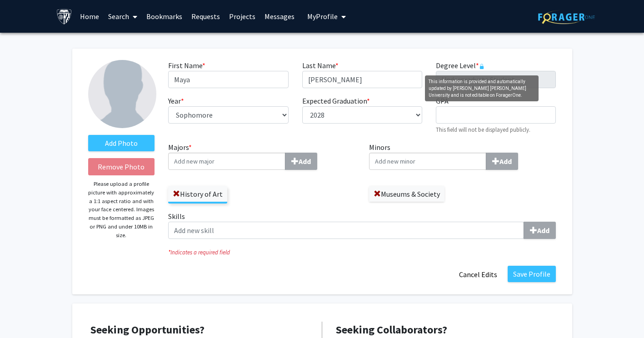 The height and width of the screenshot is (338, 644). I want to click on label: Majors, so click(262, 156).